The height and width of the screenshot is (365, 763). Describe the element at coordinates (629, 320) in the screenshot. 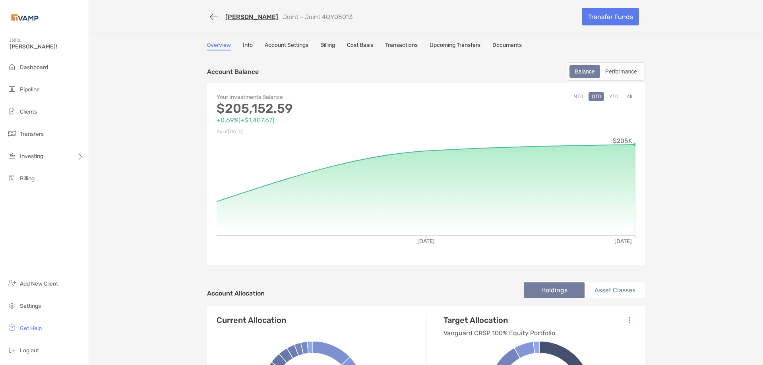

I see `img: Icon List Menu` at that location.